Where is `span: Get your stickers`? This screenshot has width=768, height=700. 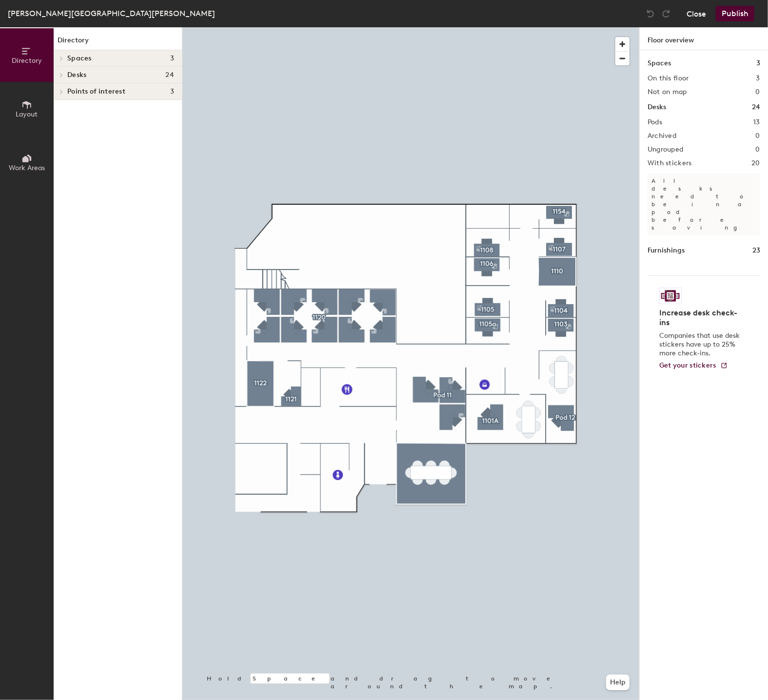 span: Get your stickers is located at coordinates (688, 365).